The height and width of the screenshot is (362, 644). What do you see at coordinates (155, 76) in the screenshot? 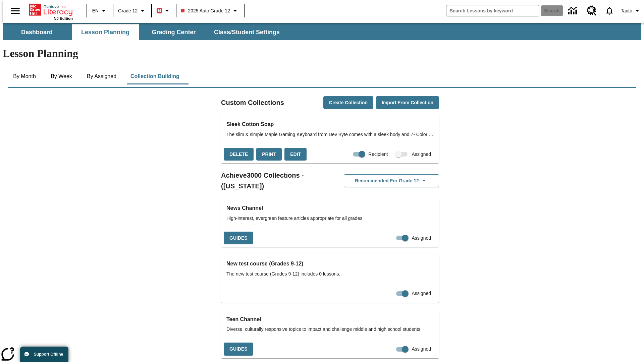
I see `button: Collection Building` at bounding box center [155, 76].